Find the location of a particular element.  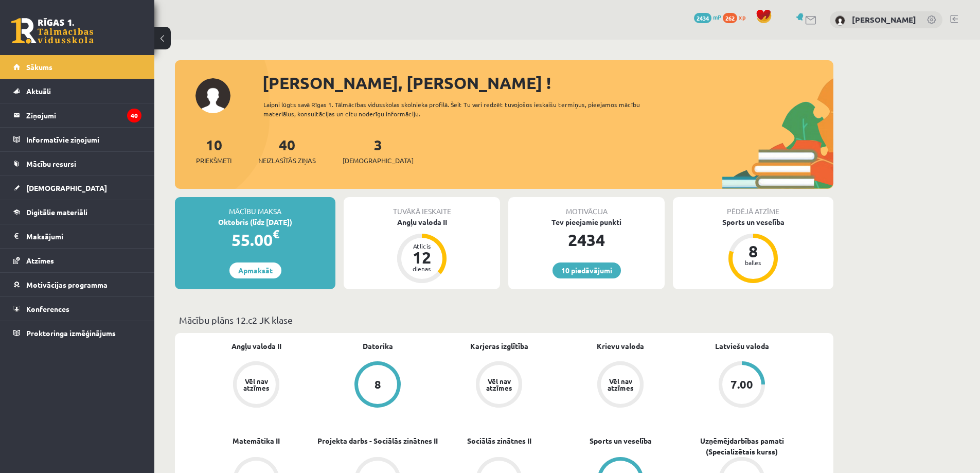

a: Digitālie materiāli is located at coordinates (77, 212).